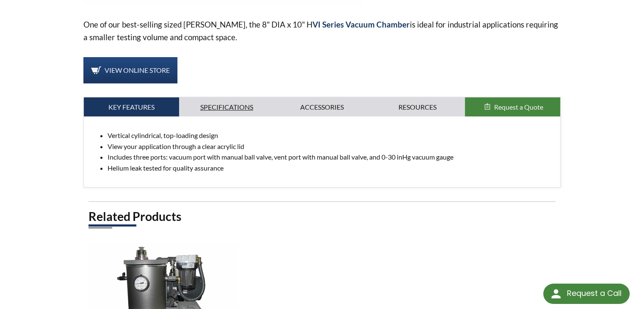 This screenshot has height=309, width=644. Describe the element at coordinates (331, 157) in the screenshot. I see `li: Includes three ports: vacuum port with manual ball valve, vent port with manual ball valve, and 0...` at that location.